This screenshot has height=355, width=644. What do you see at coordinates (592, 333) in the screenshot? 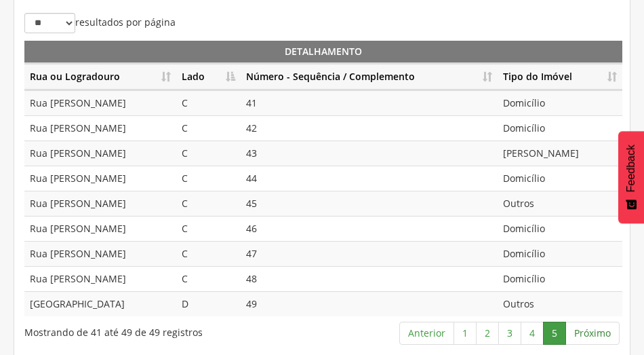
I see `a: Próximo` at bounding box center [592, 333].